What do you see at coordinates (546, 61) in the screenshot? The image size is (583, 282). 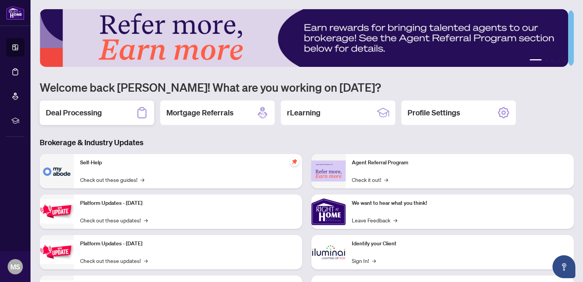 I see `button: 2` at bounding box center [546, 61].